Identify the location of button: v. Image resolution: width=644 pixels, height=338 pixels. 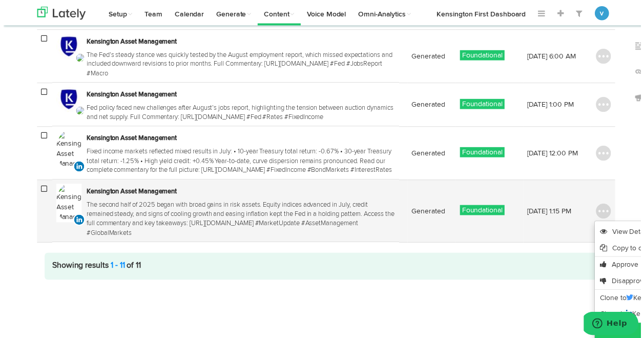
(605, 13).